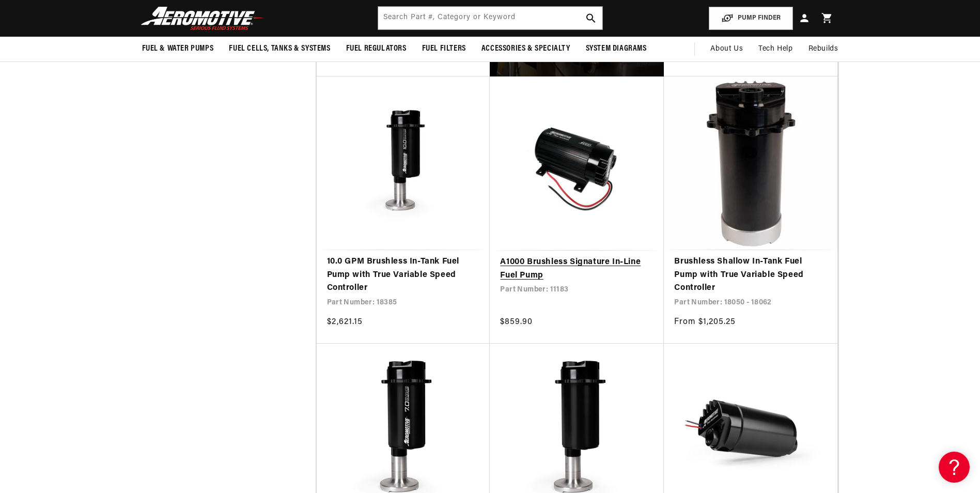  What do you see at coordinates (824, 49) in the screenshot?
I see `span: Rebuilds` at bounding box center [824, 49].